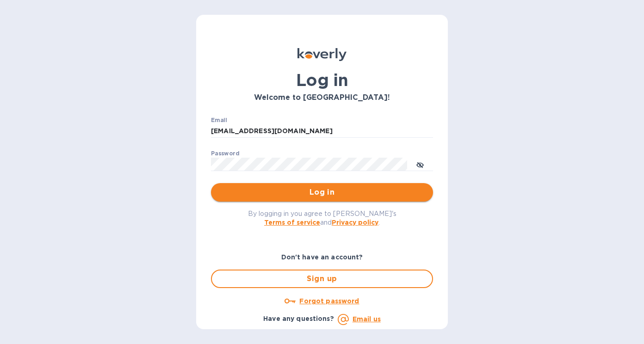 The height and width of the screenshot is (344, 644). I want to click on span: Log in, so click(322, 193).